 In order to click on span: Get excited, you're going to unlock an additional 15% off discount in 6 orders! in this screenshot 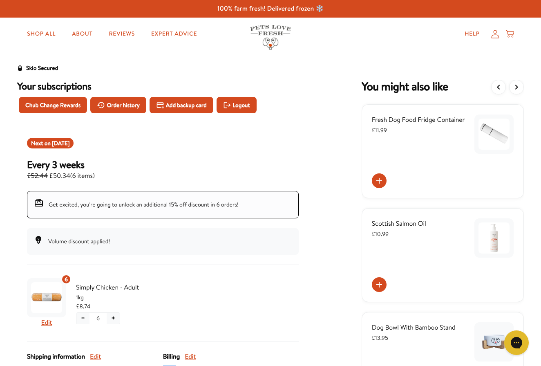, I will do `click(144, 204)`.